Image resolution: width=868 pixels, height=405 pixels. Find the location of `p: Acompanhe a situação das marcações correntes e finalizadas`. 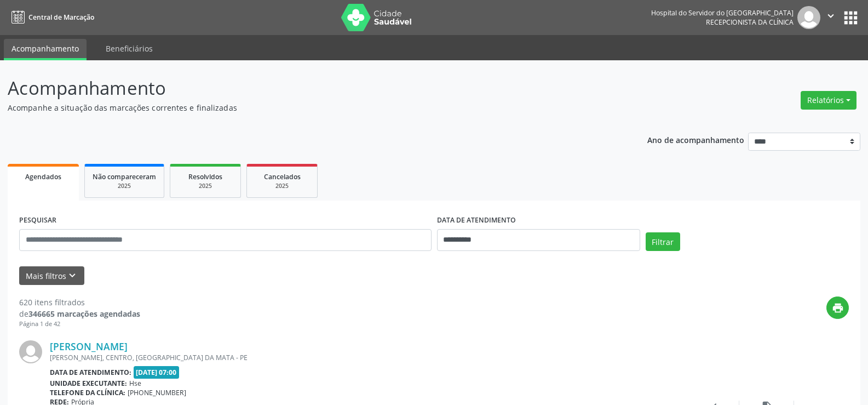

p: Acompanhe a situação das marcações correntes e finalizadas is located at coordinates (306, 107).